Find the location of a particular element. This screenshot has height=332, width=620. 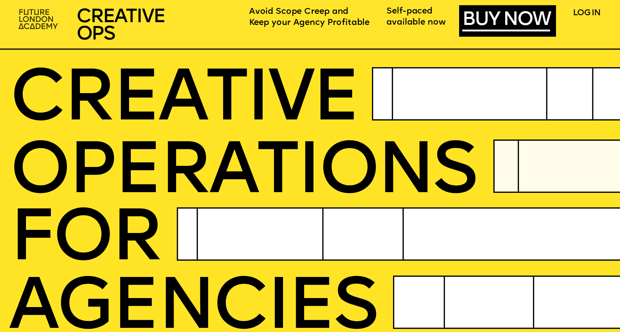

span: Avoid Scope Creep and is located at coordinates (298, 12).